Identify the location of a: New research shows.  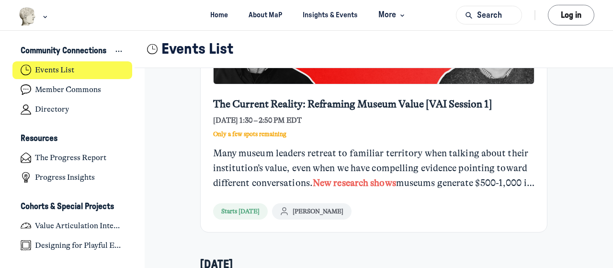
(355, 183).